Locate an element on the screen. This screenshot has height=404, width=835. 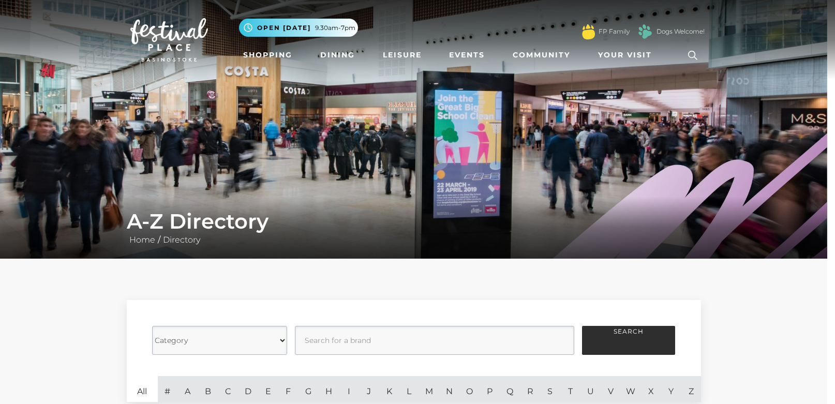
a: Leisure is located at coordinates (402, 55).